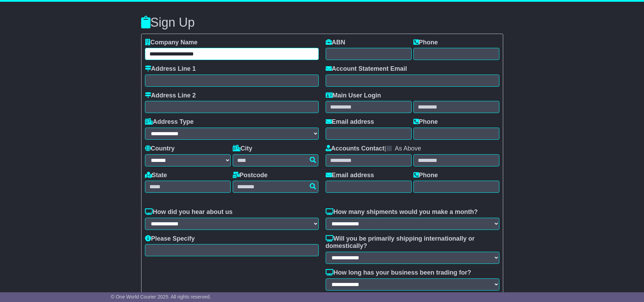 Image resolution: width=644 pixels, height=302 pixels. I want to click on label: Account Statement Email, so click(366, 69).